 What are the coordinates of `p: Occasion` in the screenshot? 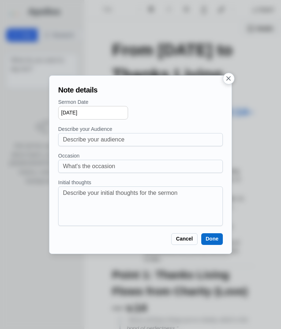 It's located at (141, 156).